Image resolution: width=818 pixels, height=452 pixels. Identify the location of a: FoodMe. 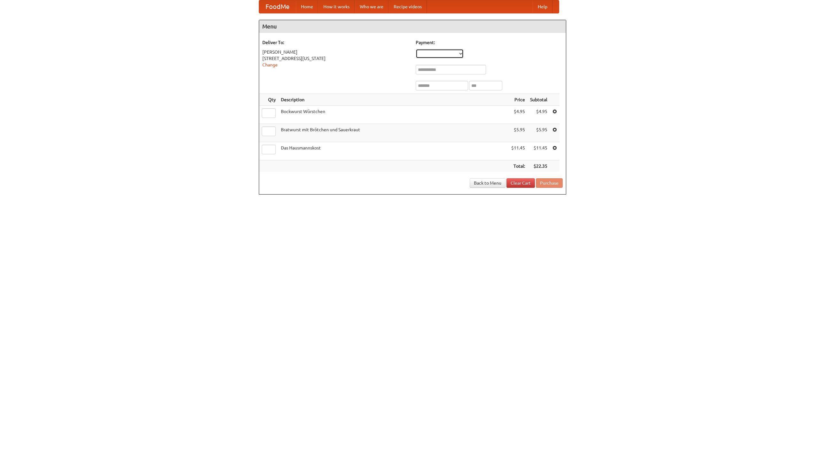
(277, 7).